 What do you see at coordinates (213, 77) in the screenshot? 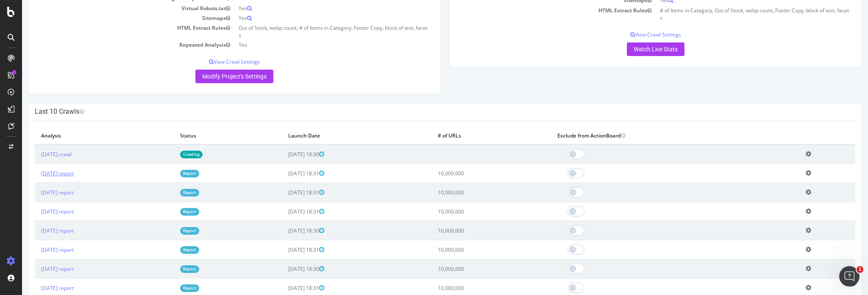
I see `a: Modify Project's Settings` at bounding box center [213, 77].